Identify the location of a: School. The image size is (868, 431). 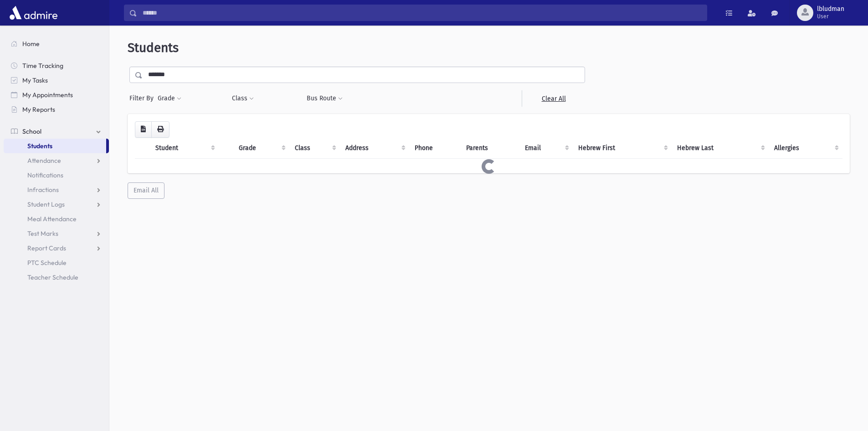
(56, 131).